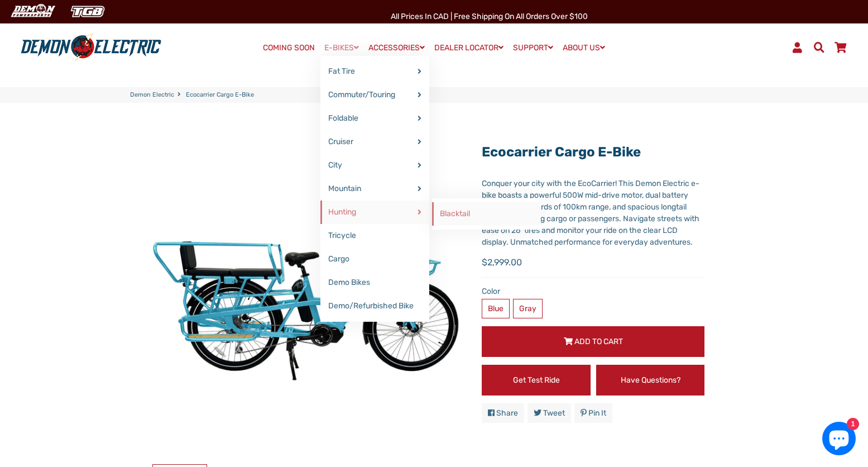 The height and width of the screenshot is (467, 868). Describe the element at coordinates (593, 342) in the screenshot. I see `button: Add to Cart` at that location.